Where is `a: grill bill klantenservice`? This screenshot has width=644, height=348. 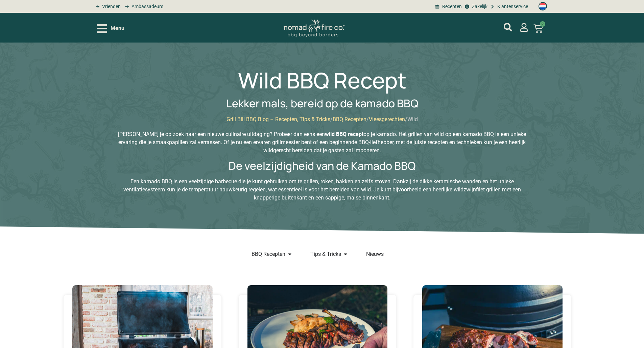
a: grill bill klantenservice is located at coordinates (509, 6).